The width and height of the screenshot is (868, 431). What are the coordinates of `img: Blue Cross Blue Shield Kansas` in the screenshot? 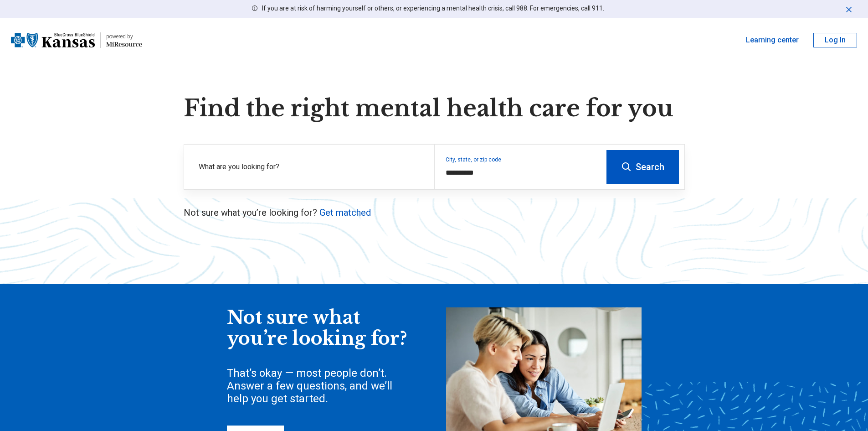 It's located at (53, 40).